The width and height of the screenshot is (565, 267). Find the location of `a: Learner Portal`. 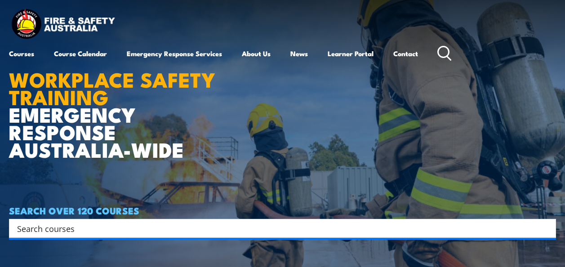

a: Learner Portal is located at coordinates (351, 54).